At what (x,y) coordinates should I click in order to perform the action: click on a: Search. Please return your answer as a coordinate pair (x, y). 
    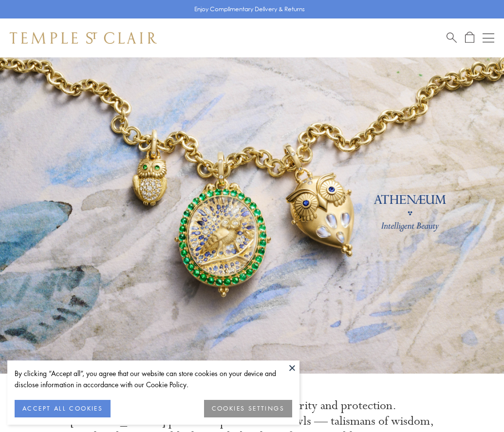
    Looking at the image, I should click on (452, 37).